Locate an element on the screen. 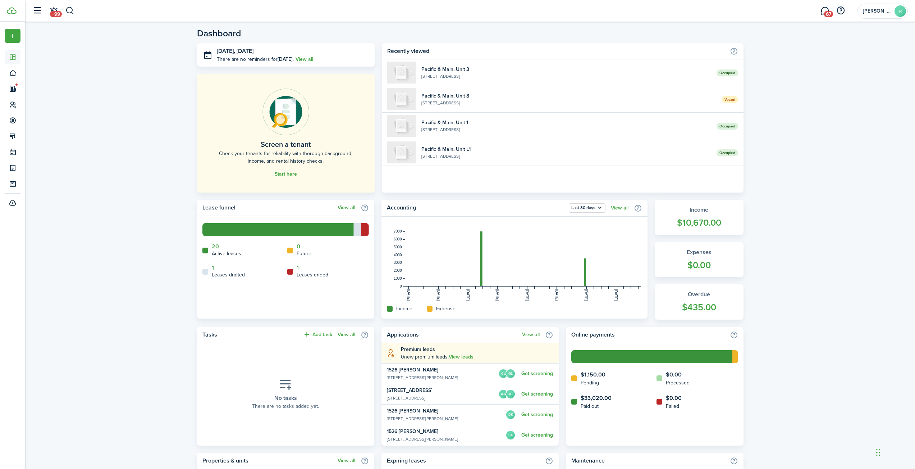 The width and height of the screenshot is (915, 469). placeholder-title: No tasks is located at coordinates (286, 398).